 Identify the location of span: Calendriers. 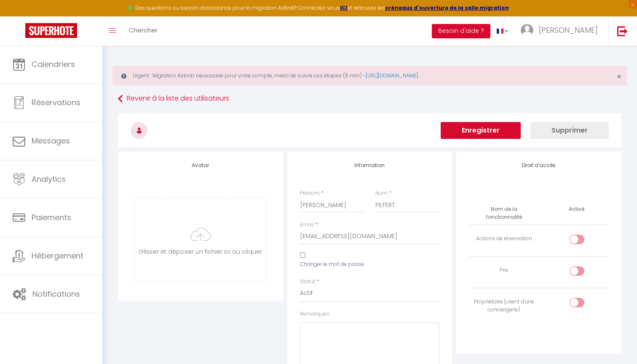
(53, 64).